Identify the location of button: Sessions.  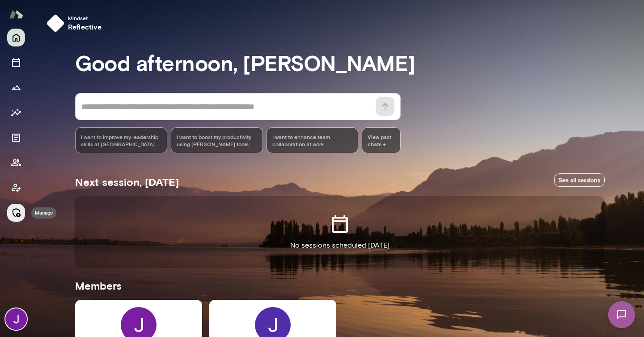
(16, 63).